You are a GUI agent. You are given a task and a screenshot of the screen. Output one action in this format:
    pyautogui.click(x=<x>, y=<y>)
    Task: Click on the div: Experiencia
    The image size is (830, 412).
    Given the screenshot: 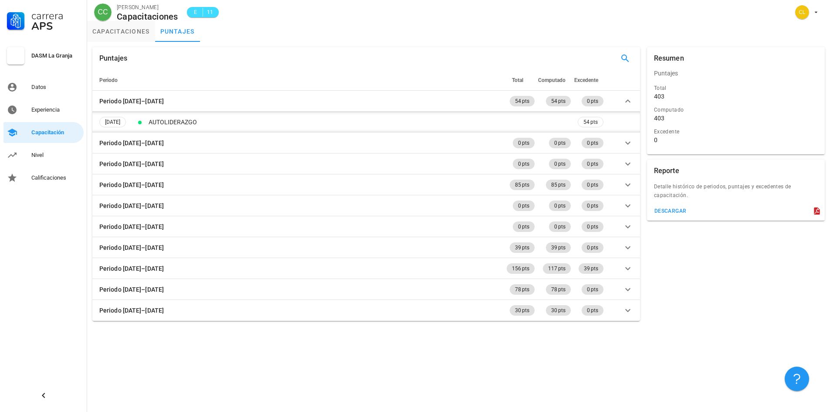 What is the action you would take?
    pyautogui.click(x=56, y=110)
    